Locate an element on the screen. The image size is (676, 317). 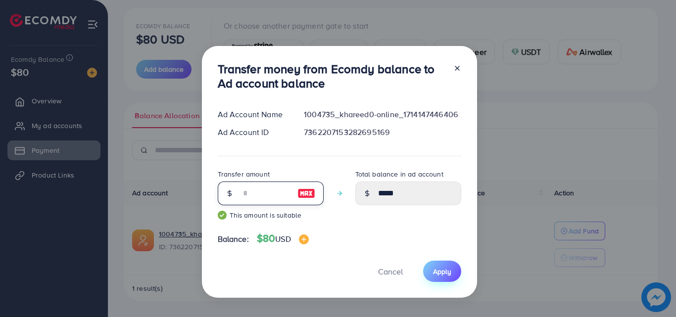
img: guide is located at coordinates (222, 215).